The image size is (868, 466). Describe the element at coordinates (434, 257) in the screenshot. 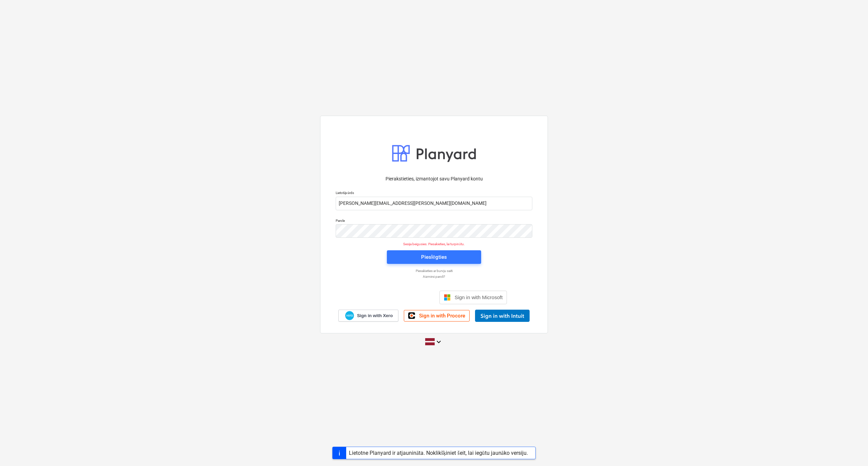

I see `div: Pieslēgties` at that location.